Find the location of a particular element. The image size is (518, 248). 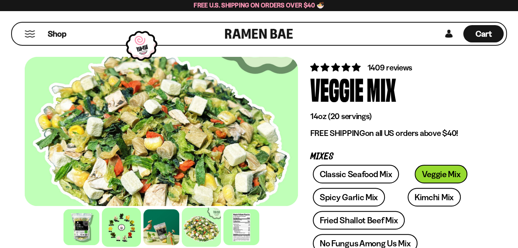

p: Mixes is located at coordinates (395, 157).